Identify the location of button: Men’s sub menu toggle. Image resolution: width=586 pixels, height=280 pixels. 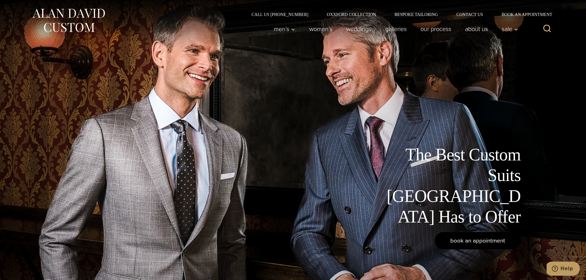
(284, 29).